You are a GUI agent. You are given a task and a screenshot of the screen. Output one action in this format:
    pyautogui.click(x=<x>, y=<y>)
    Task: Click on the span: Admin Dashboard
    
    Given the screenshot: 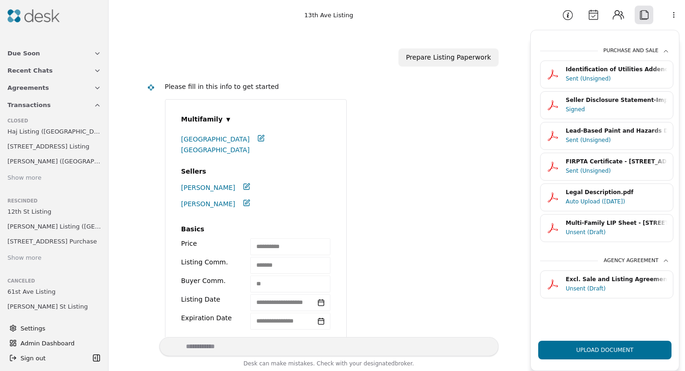 What is the action you would take?
    pyautogui.click(x=60, y=343)
    